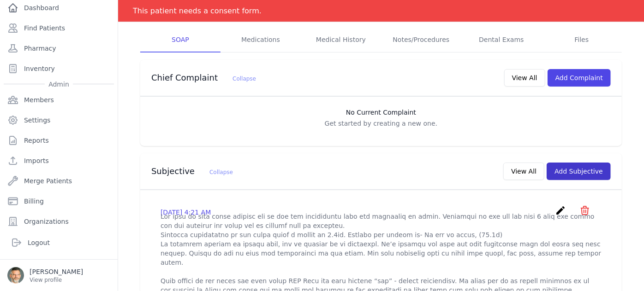  What do you see at coordinates (579, 172) in the screenshot?
I see `button: Add Subjective` at bounding box center [579, 172].